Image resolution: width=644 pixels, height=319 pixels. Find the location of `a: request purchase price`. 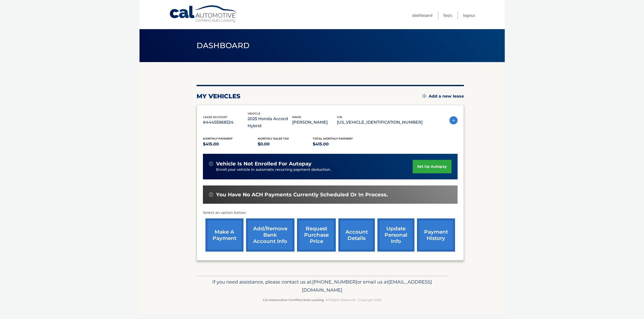

a: request purchase price is located at coordinates (316, 235).